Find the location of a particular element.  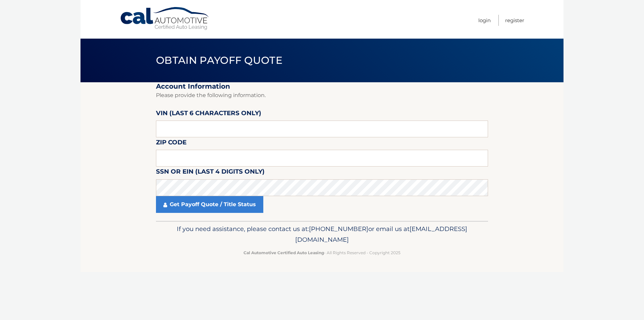

a: Register is located at coordinates (515, 20).